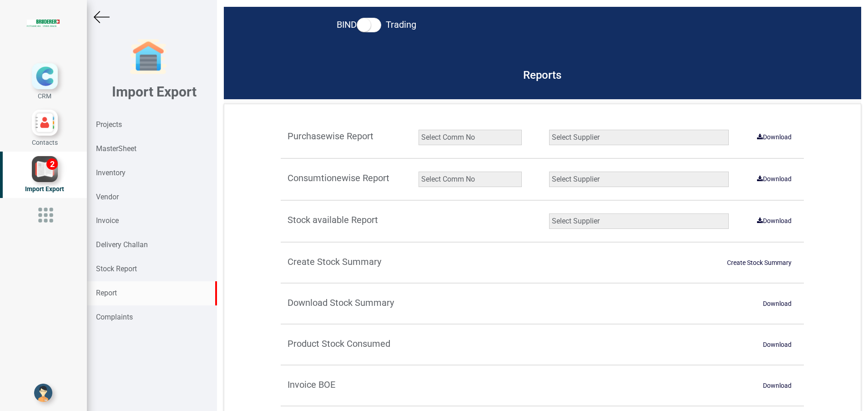 The image size is (868, 411). What do you see at coordinates (109, 124) in the screenshot?
I see `strong: Projects` at bounding box center [109, 124].